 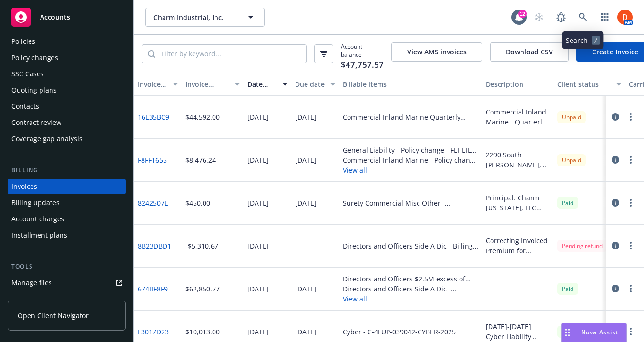 I want to click on a: Start snowing, so click(x=539, y=17).